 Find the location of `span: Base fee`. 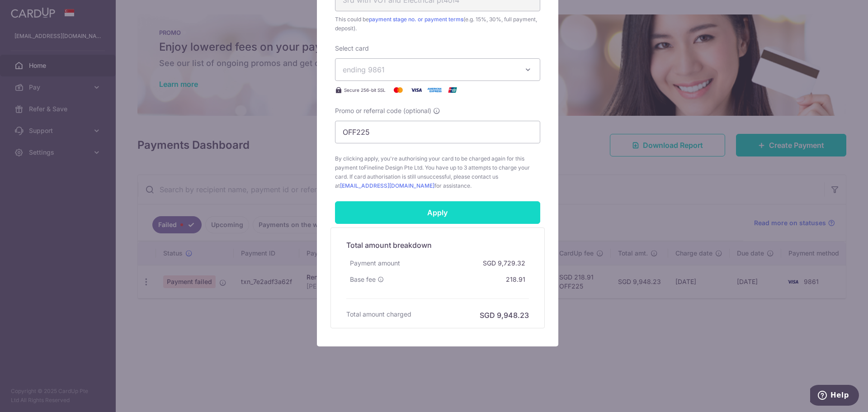

span: Base fee is located at coordinates (363, 280).